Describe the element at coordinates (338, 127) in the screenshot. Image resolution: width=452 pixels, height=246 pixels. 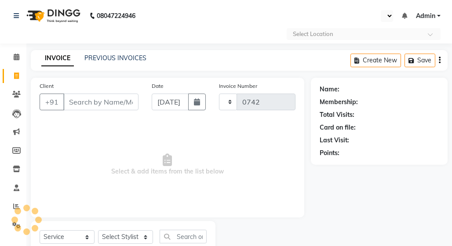
I see `div: Card on file:` at that location.